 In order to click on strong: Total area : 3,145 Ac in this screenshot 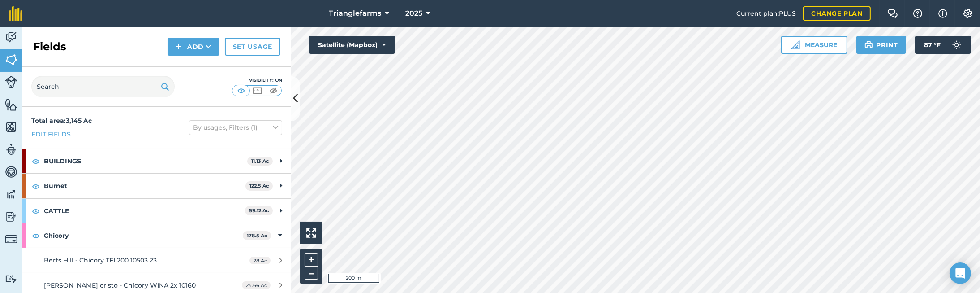, I will do `click(61, 121)`.